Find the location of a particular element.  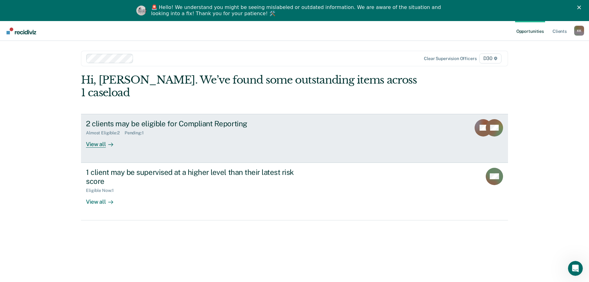

div: Pending : 1 is located at coordinates (137, 133).